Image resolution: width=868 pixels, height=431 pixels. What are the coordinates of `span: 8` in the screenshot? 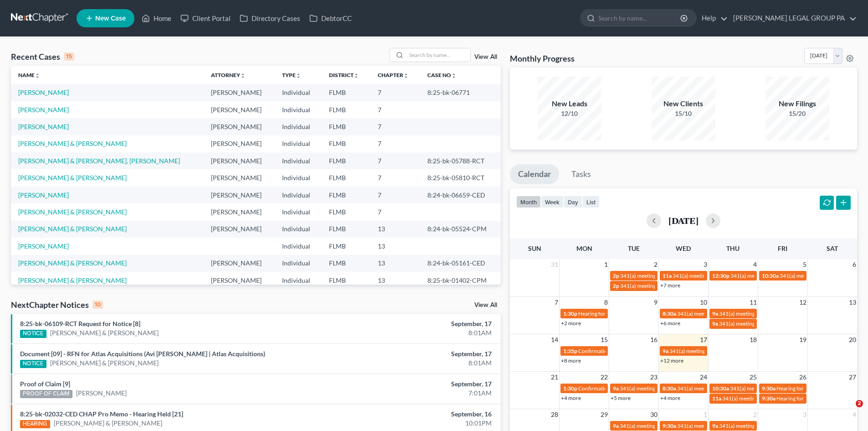 It's located at (606, 303).